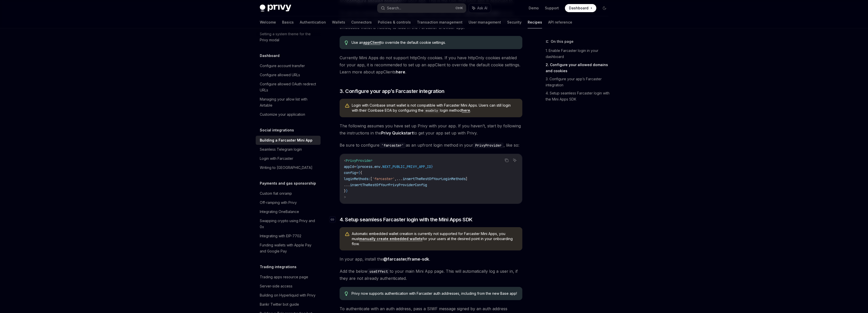 The height and width of the screenshot is (313, 868). What do you see at coordinates (279, 211) in the screenshot?
I see `div: Integrating OneBalance` at bounding box center [279, 211].